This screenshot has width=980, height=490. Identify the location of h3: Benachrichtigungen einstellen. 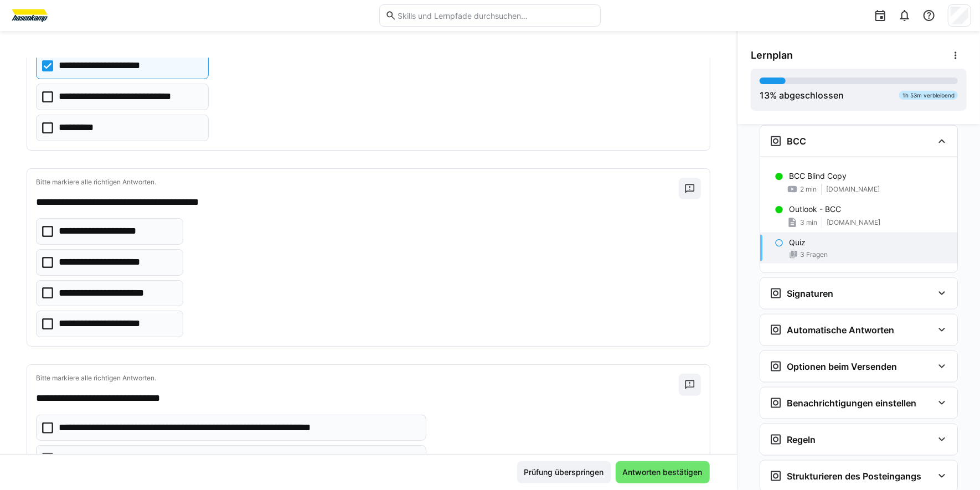
(851, 403).